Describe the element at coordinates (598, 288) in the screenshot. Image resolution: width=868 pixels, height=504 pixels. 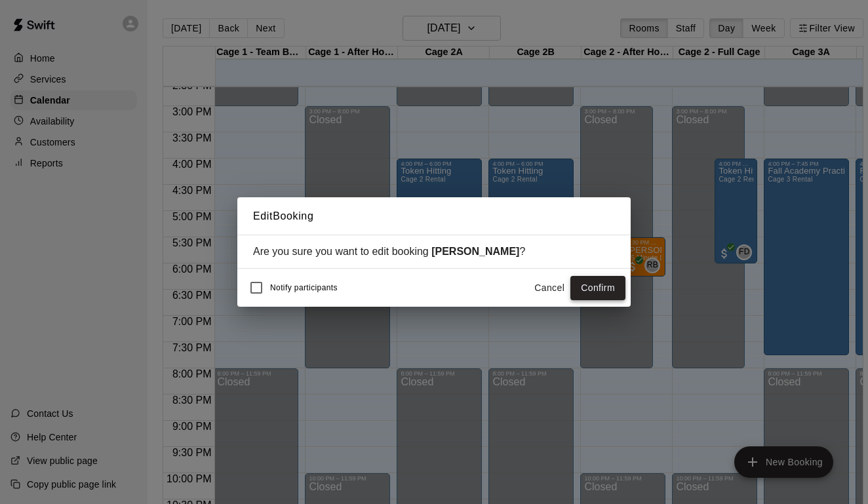
I see `button: Confirm` at that location.